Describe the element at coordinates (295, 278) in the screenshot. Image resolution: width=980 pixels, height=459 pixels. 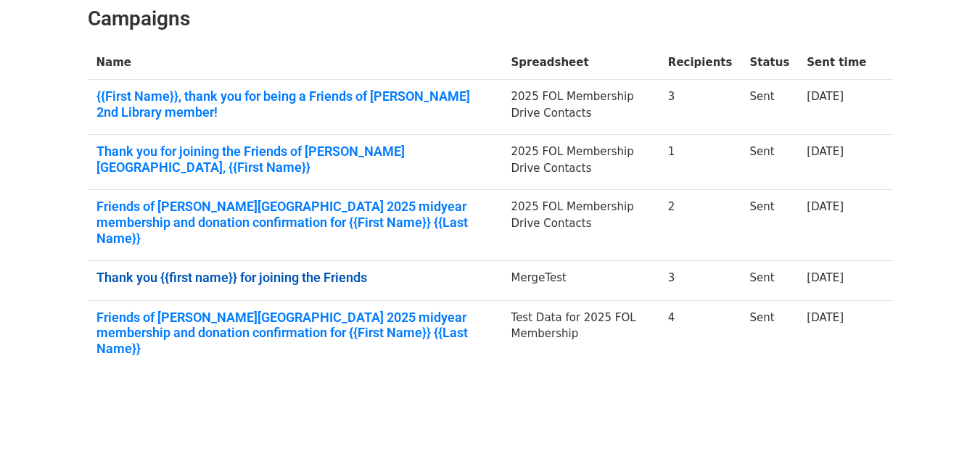
I see `a: Thank you {{first name}} for joining the Friends` at that location.